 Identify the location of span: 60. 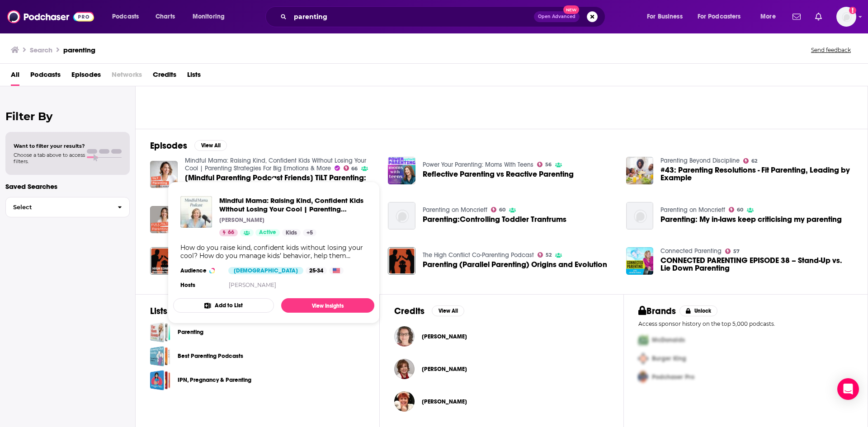
(740, 209).